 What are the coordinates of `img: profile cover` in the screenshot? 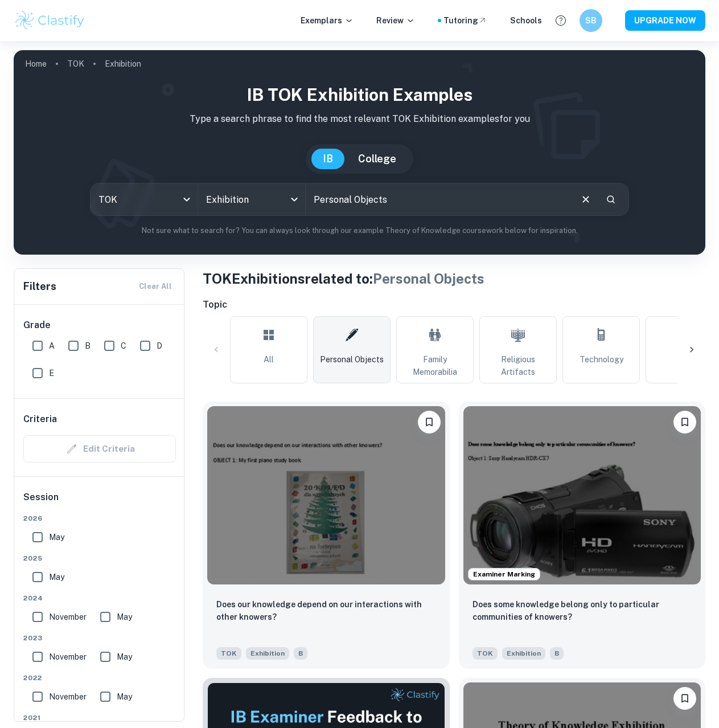 It's located at (360, 152).